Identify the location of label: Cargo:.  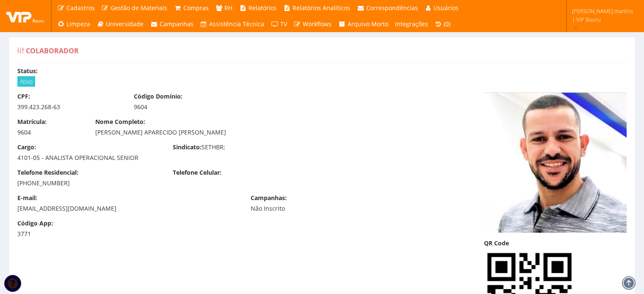
(26, 147).